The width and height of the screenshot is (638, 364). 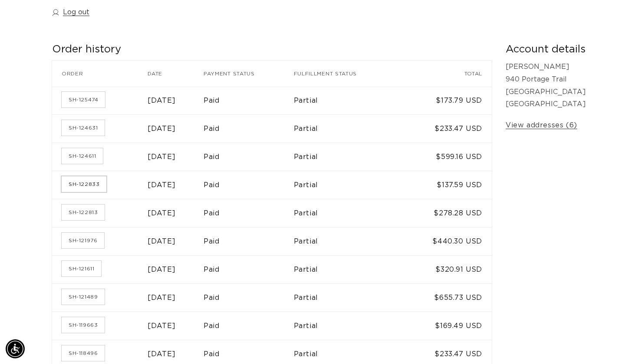 What do you see at coordinates (100, 74) in the screenshot?
I see `th: Order` at bounding box center [100, 74].